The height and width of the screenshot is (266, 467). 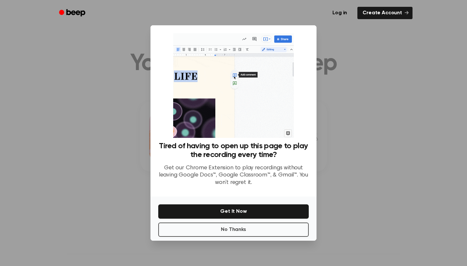 I want to click on a: Log in, so click(x=339, y=13).